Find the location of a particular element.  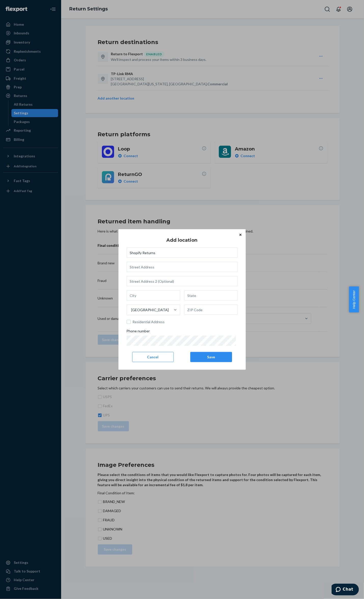

span: Chat is located at coordinates (17, 6).